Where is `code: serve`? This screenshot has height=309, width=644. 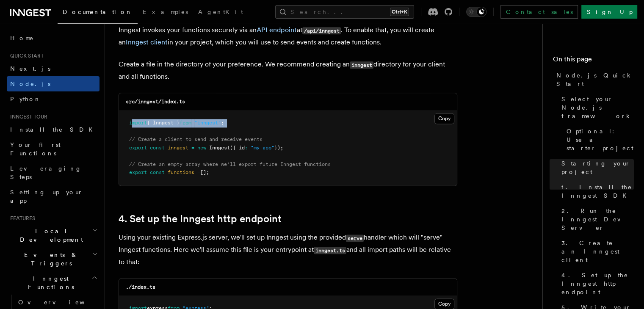
code: serve is located at coordinates (355, 238).